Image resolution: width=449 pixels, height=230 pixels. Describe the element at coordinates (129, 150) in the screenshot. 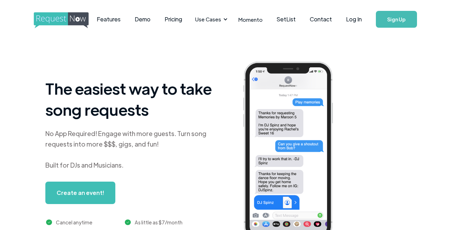

I see `div: No App Required! Engage with more guests. Turn song requests into more $$$, gigs, and fun! Built ...` at that location.